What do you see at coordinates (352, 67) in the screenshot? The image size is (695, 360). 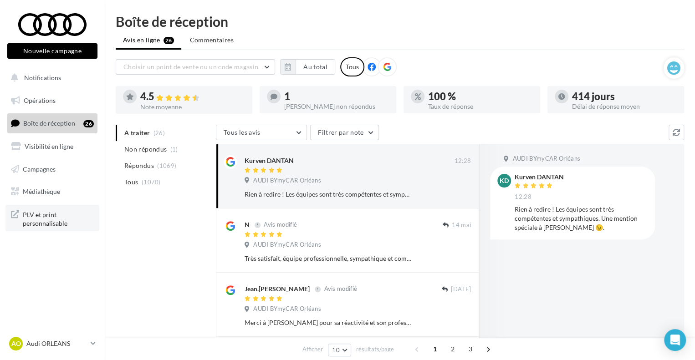 I see `div: Tous` at bounding box center [352, 67].